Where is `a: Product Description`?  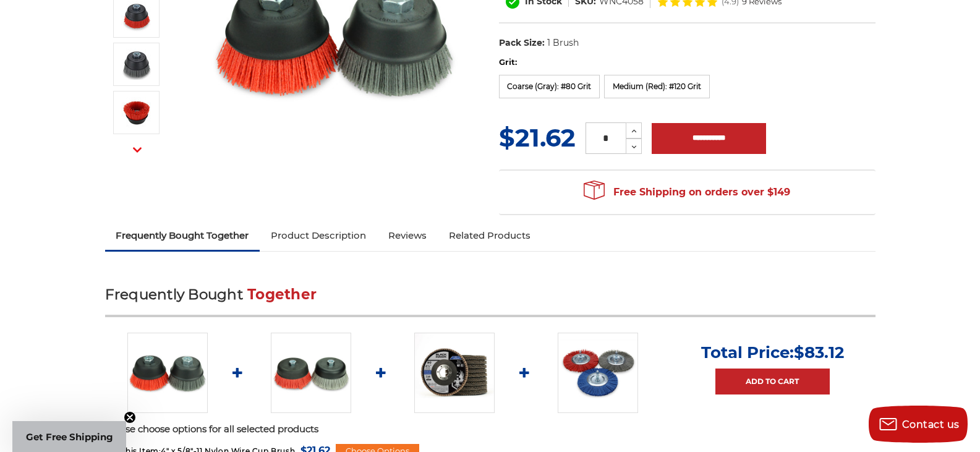
a: Product Description is located at coordinates (319, 236).